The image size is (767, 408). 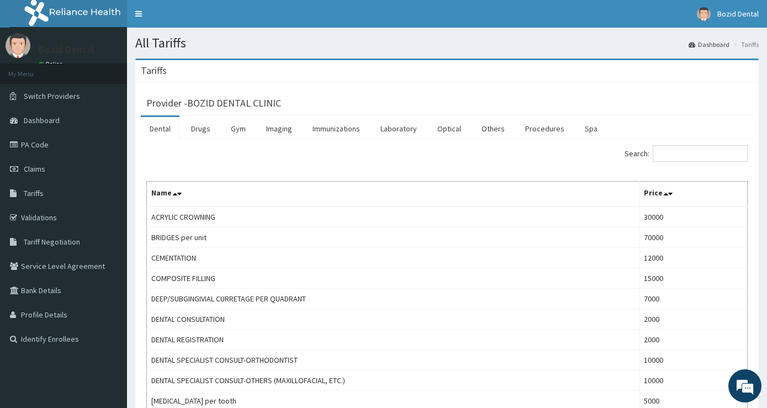 What do you see at coordinates (238, 129) in the screenshot?
I see `a: Gym` at bounding box center [238, 129].